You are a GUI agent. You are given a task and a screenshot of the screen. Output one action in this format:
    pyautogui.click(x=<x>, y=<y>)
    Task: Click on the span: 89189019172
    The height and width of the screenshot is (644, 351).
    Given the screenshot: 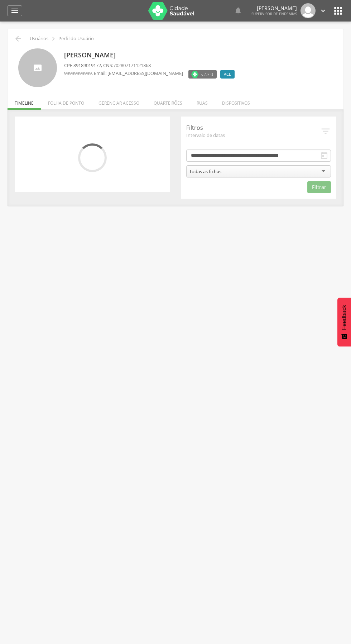 What is the action you would take?
    pyautogui.click(x=87, y=66)
    